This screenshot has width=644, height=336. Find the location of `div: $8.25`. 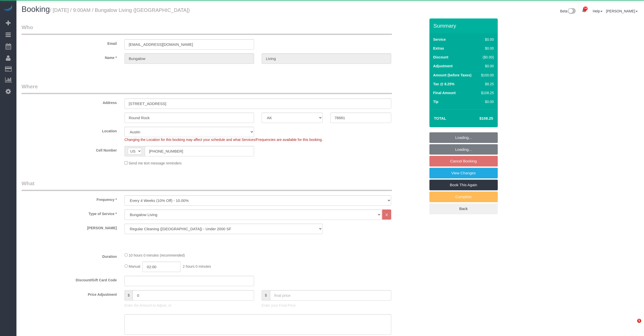

div: $8.25 is located at coordinates (486, 84).